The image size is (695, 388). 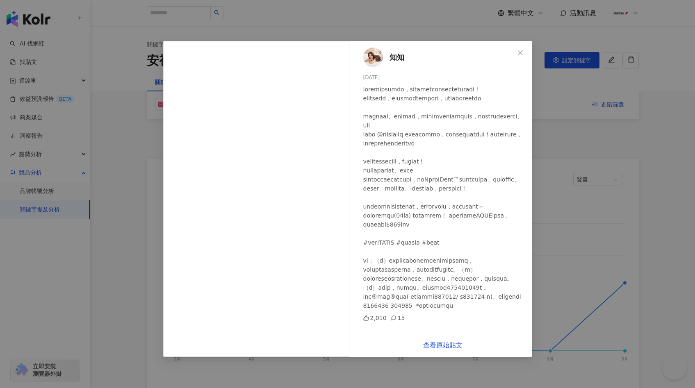 What do you see at coordinates (373, 57) in the screenshot?
I see `img: KOL Avatar` at bounding box center [373, 57].